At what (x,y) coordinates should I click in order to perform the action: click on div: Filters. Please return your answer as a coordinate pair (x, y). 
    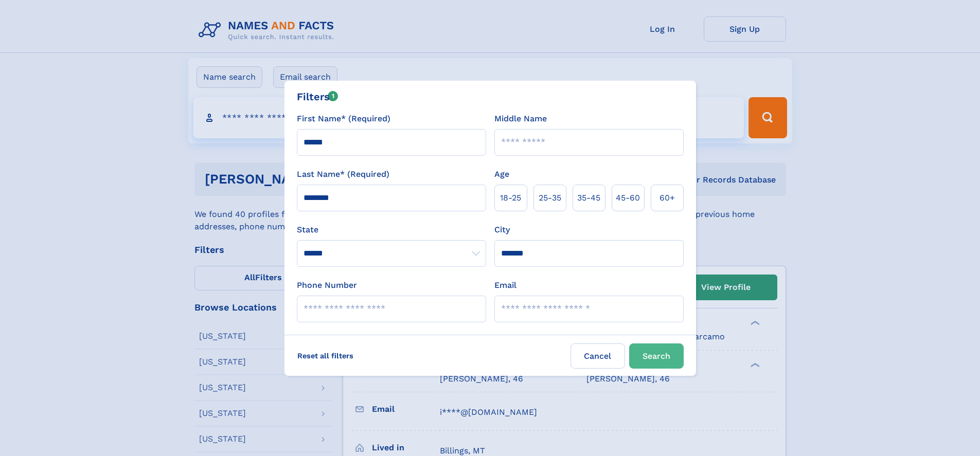
    Looking at the image, I should click on (318, 96).